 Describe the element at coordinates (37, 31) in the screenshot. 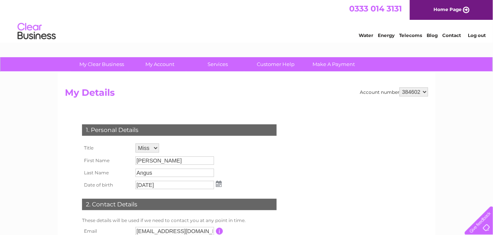

I see `img: logo.png` at that location.